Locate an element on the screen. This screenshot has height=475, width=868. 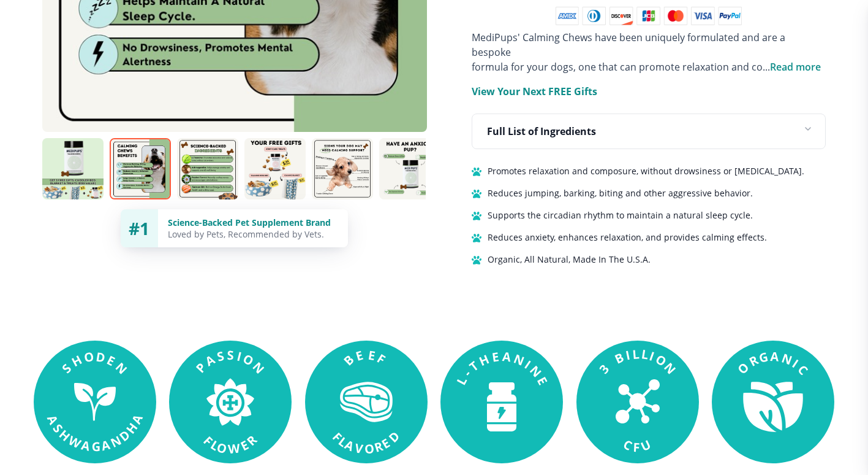
span: Supports the circadian rhythm to maintain a natural sleep cycle. is located at coordinates (620, 215).